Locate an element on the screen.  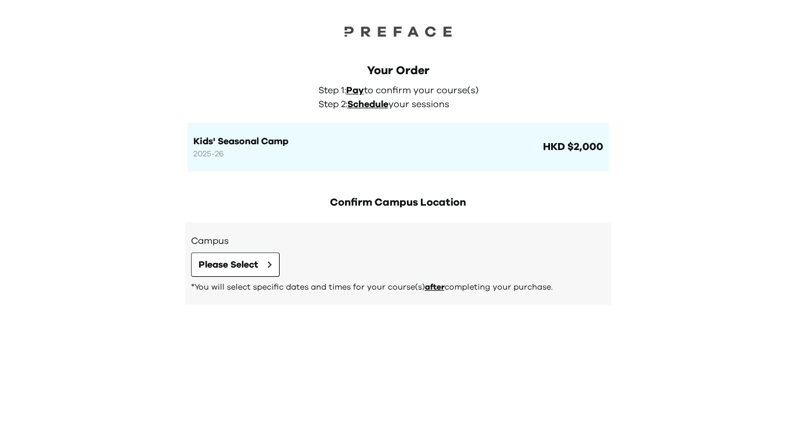
h1: Kids' Seasonal Camp is located at coordinates (367, 141).